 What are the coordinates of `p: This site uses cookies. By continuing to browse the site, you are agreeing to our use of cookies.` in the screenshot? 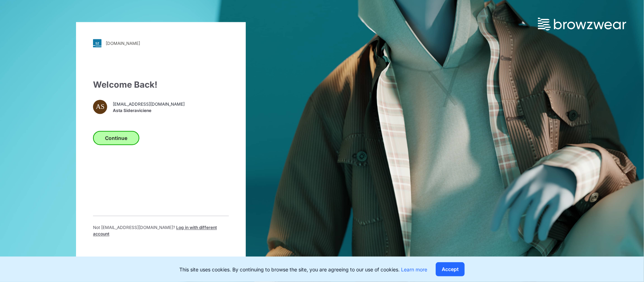 It's located at (303, 269).